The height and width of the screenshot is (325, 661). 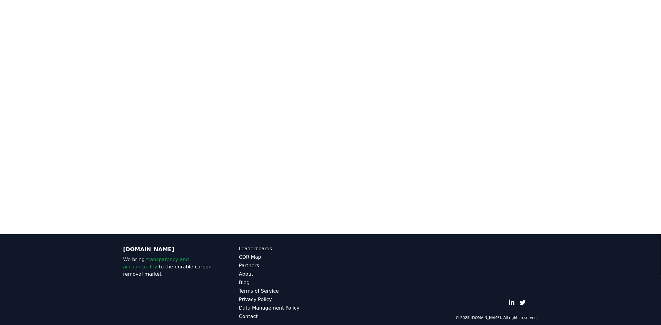 I want to click on a: Leaderboards, so click(x=285, y=249).